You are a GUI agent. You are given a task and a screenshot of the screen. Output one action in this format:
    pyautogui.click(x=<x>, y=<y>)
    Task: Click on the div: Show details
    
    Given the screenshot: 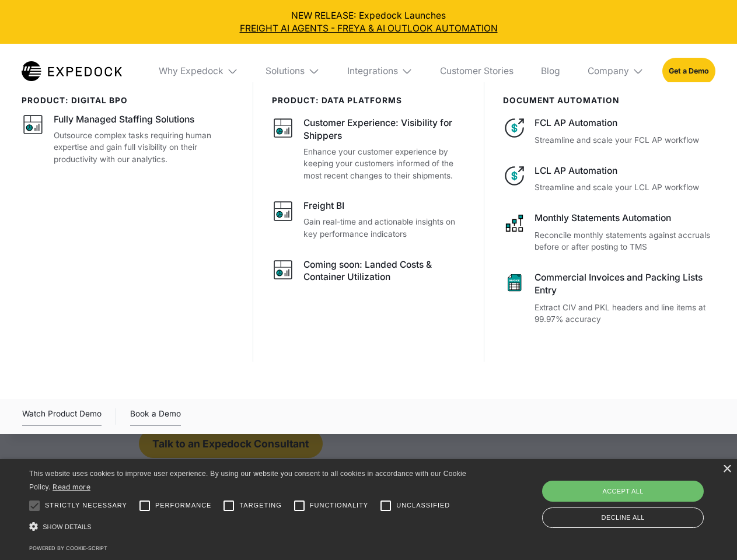 What is the action you would take?
    pyautogui.click(x=250, y=526)
    